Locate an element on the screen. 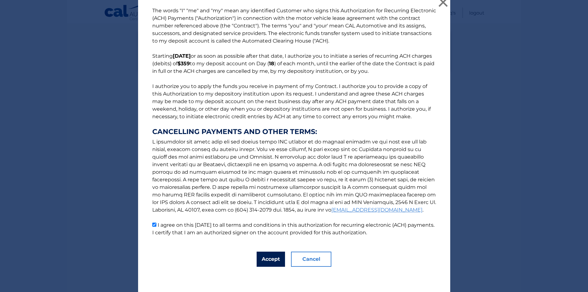 The height and width of the screenshot is (292, 588). p: The words "I" "me" and "my" mean any identified Customer who signs this Authorization for Recurri... is located at coordinates (294, 122).